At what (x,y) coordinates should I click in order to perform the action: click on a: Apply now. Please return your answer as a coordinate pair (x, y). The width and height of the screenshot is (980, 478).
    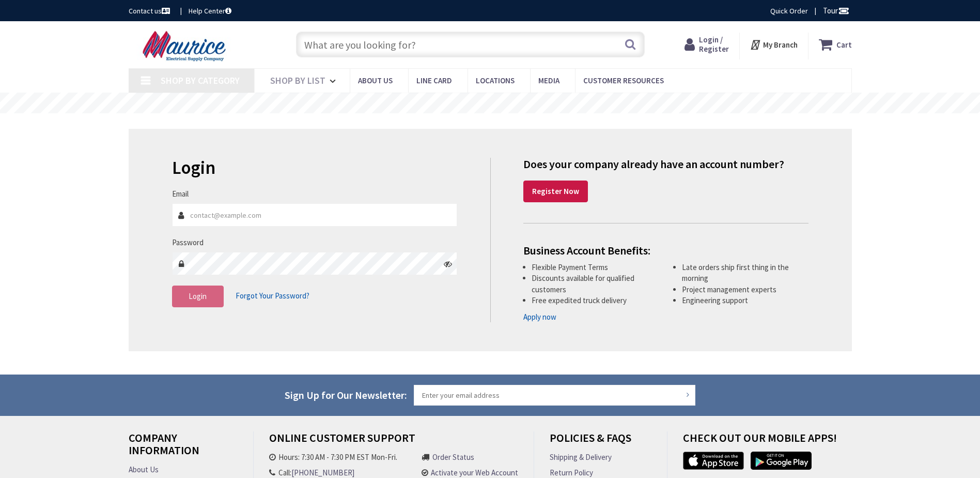
    Looking at the image, I should click on (540, 317).